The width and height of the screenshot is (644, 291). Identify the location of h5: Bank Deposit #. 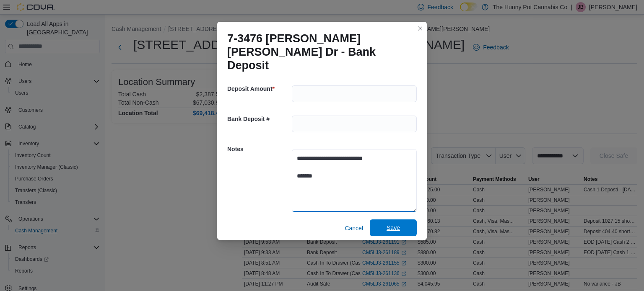
(258, 119).